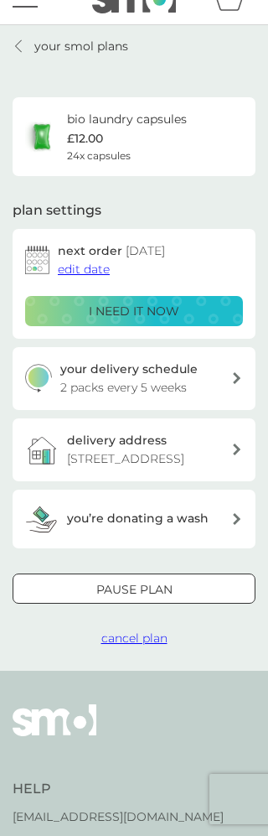  Describe the element at coordinates (118, 789) in the screenshot. I see `h4: Help` at that location.